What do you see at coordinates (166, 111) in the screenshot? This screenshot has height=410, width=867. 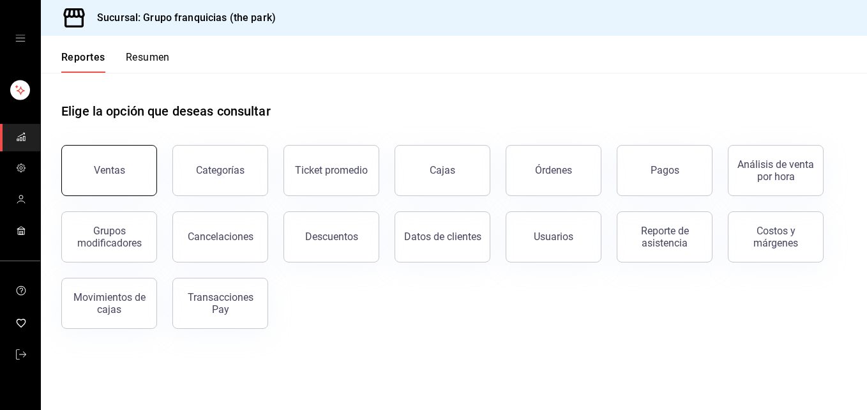 I see `h1: Elige la opción que deseas consultar` at bounding box center [166, 111].